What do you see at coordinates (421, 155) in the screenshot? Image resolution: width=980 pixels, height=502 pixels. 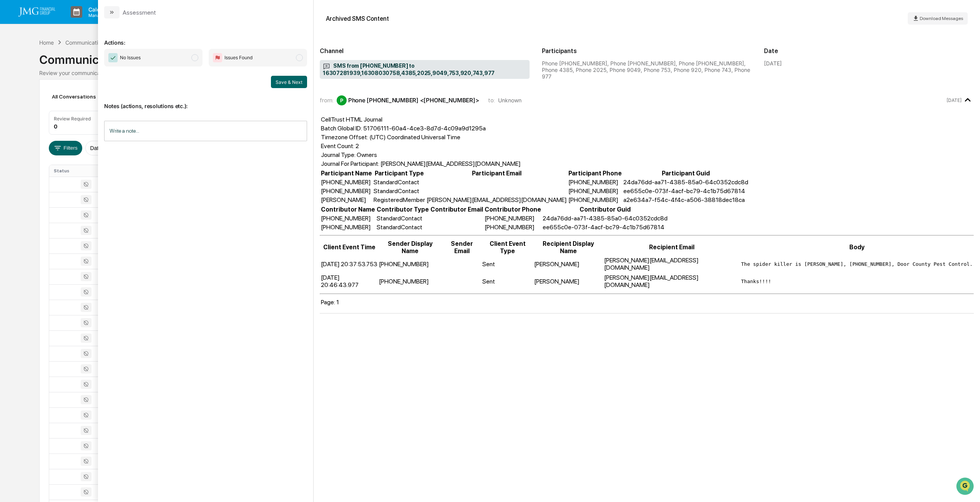 I see `td: Journal Type: Owners` at bounding box center [421, 155].